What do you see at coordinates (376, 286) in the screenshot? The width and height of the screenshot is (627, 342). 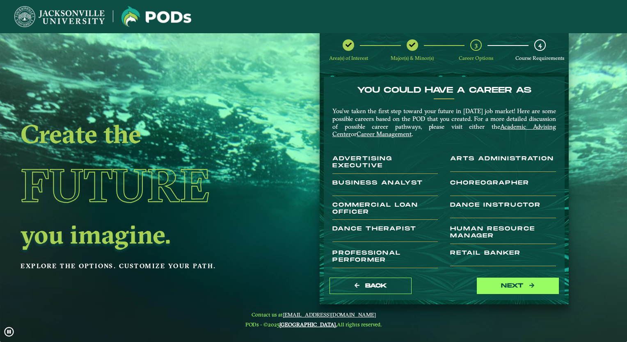 I see `span: Back` at bounding box center [376, 286].